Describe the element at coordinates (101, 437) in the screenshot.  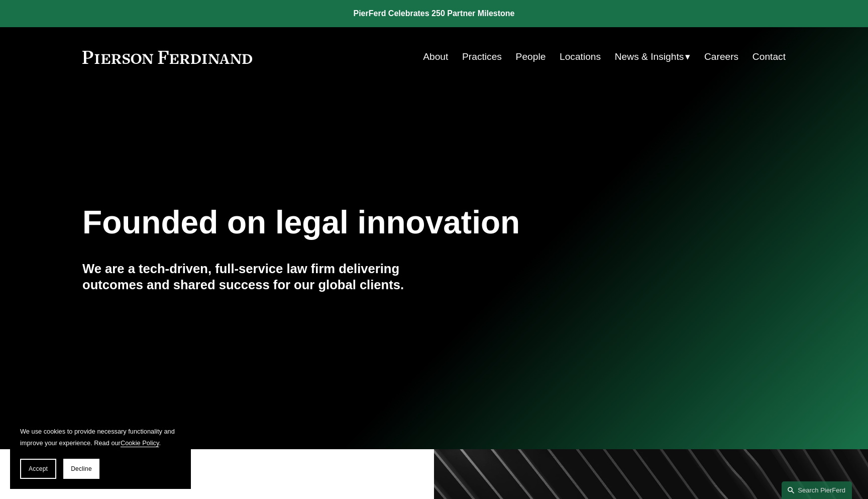
I see `p: We use cookies to provide necessary functionality and improve your experience. Read our .` at that location.